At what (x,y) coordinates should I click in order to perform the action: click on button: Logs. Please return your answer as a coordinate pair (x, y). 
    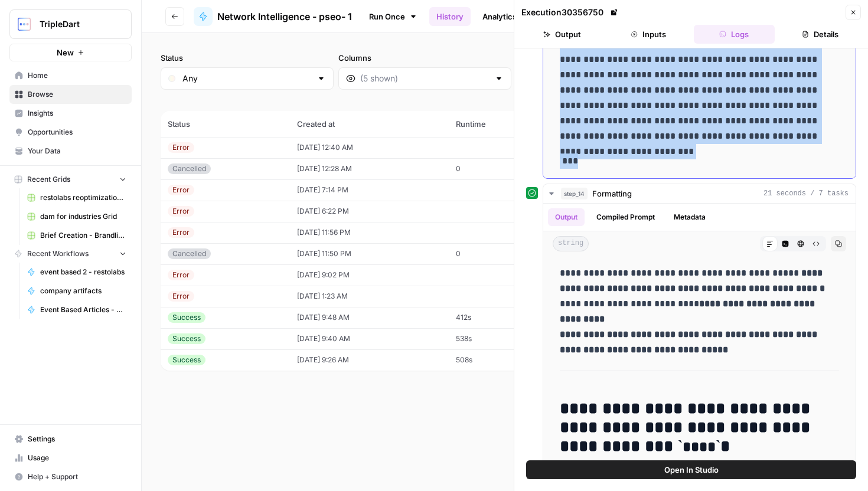
    Looking at the image, I should click on (735, 34).